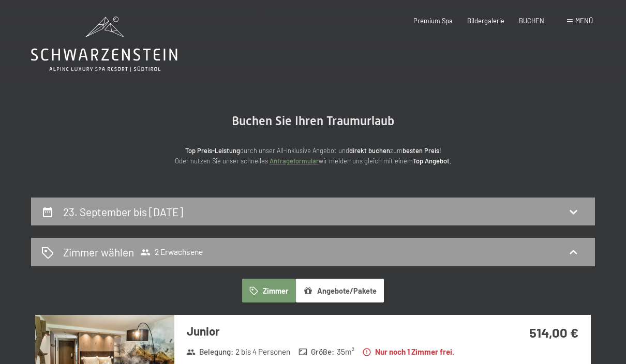  What do you see at coordinates (210, 351) in the screenshot?
I see `strong: Belegung :` at bounding box center [210, 351].